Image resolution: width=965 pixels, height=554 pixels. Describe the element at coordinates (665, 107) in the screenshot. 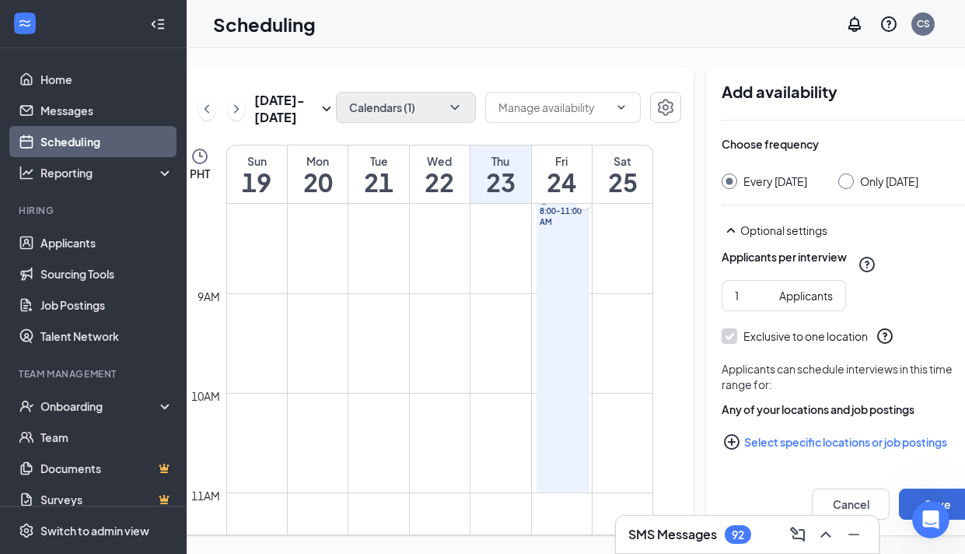

I see `button: Settings` at that location.